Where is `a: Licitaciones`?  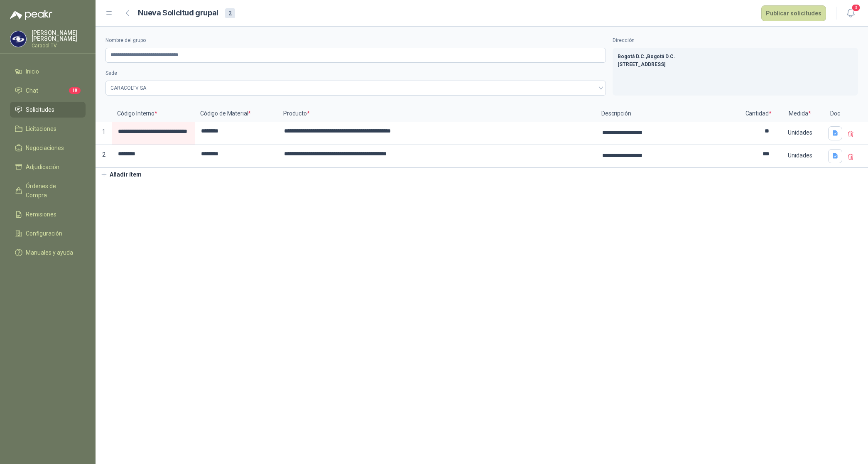
a: Licitaciones is located at coordinates (48, 129).